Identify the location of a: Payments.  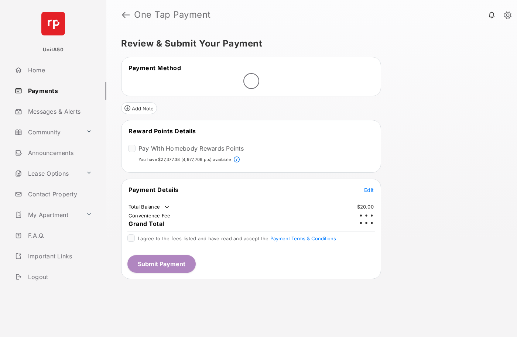
(59, 91).